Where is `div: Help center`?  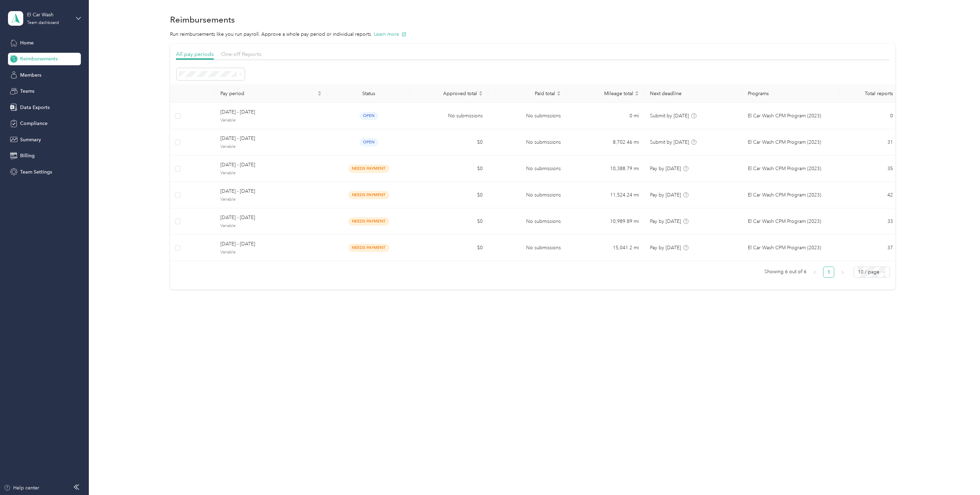
div: Help center is located at coordinates (21, 487).